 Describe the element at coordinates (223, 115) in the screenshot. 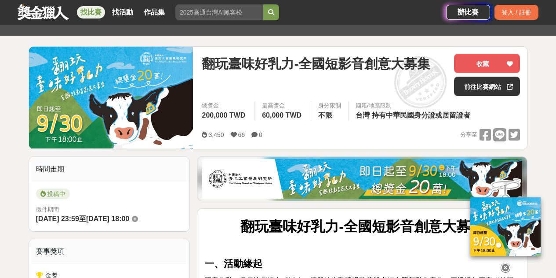

I see `span: 200,000 TWD` at that location.